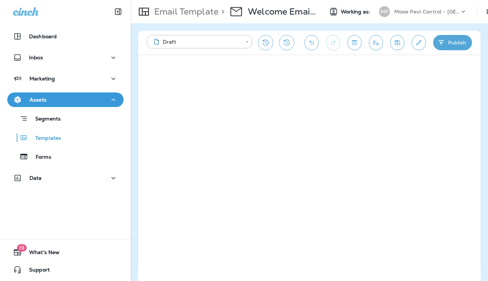  What do you see at coordinates (65, 57) in the screenshot?
I see `button: Inbox` at bounding box center [65, 57].